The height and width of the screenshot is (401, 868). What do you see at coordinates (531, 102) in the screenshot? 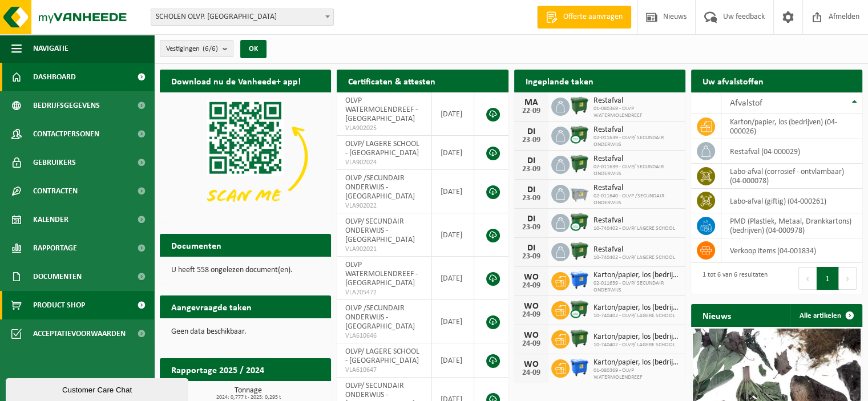
I see `div: MA` at bounding box center [531, 102].